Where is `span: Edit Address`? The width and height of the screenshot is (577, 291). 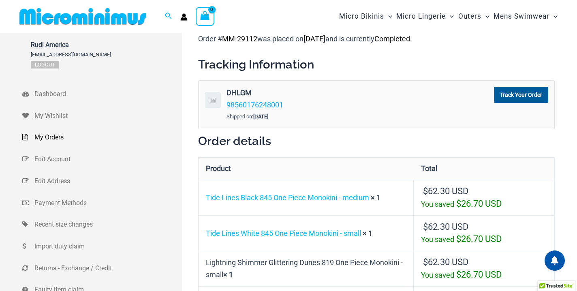 span: Edit Address is located at coordinates (107, 181).